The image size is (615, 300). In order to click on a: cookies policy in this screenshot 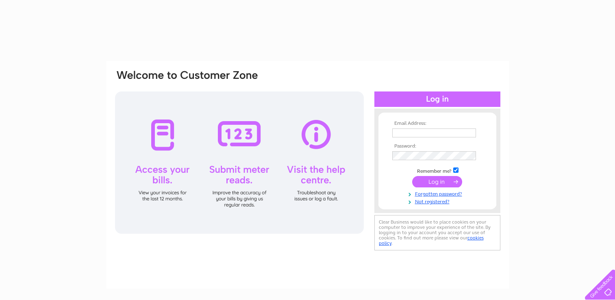, I will do `click(431, 240)`.